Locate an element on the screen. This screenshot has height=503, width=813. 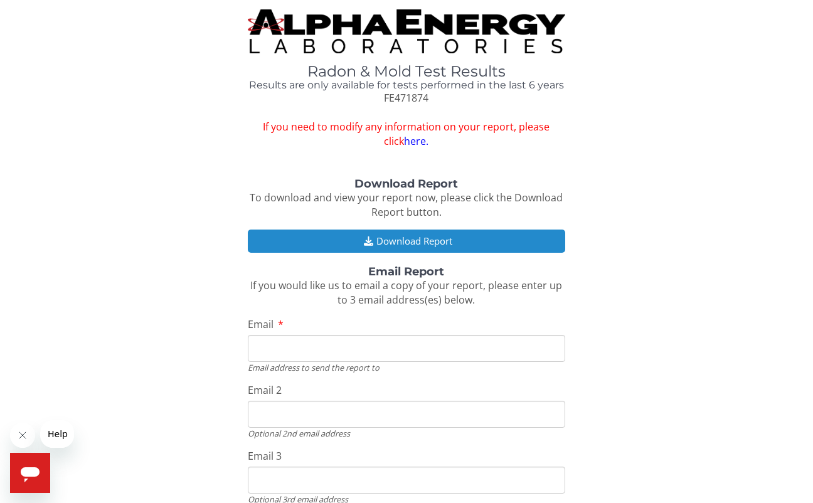
div: Optional 2nd email address is located at coordinates (406, 433).